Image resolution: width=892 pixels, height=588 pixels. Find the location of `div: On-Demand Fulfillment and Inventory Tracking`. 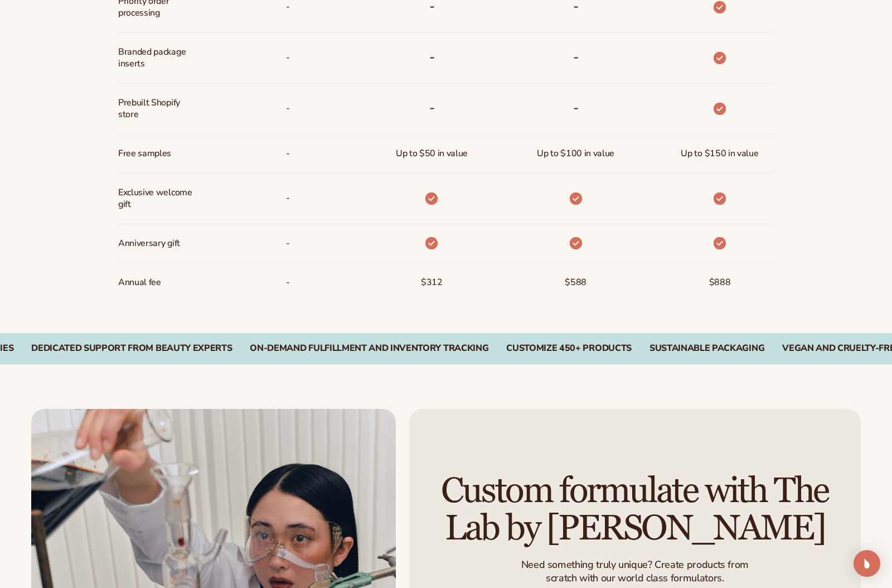

div: On-Demand Fulfillment and Inventory Tracking is located at coordinates (369, 348).